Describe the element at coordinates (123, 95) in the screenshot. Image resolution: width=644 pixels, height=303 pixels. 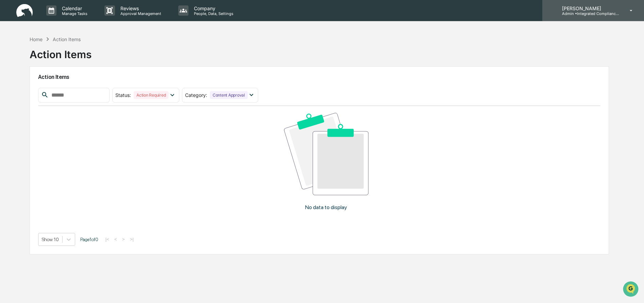
I see `span: Status :` at that location.